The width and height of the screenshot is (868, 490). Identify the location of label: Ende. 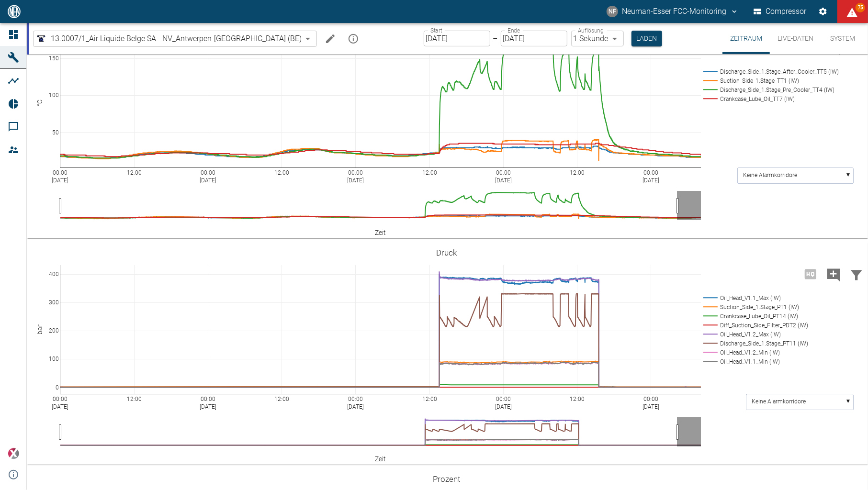
(514, 30).